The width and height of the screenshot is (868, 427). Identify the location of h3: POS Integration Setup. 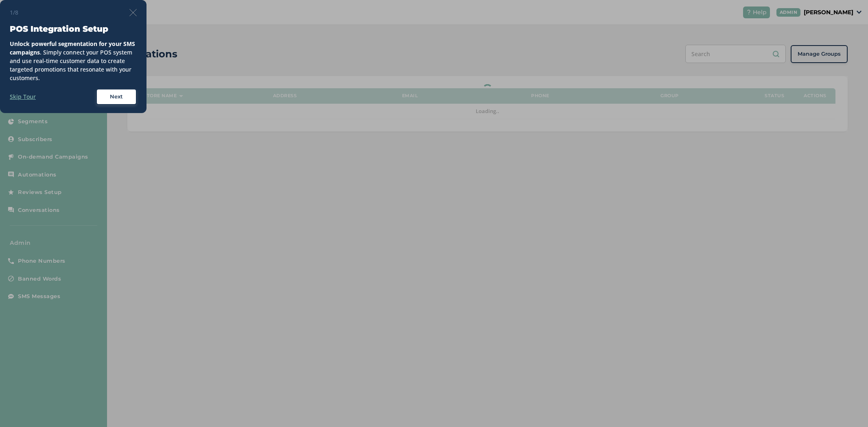
(73, 29).